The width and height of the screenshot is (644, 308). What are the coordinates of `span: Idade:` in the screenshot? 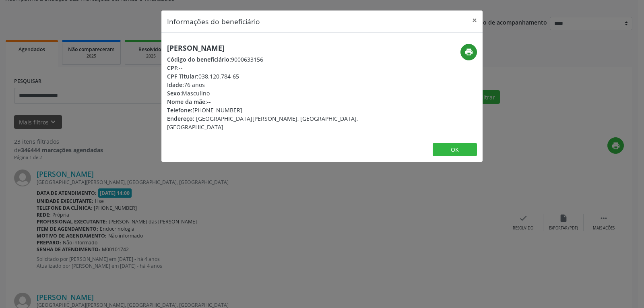 It's located at (176, 85).